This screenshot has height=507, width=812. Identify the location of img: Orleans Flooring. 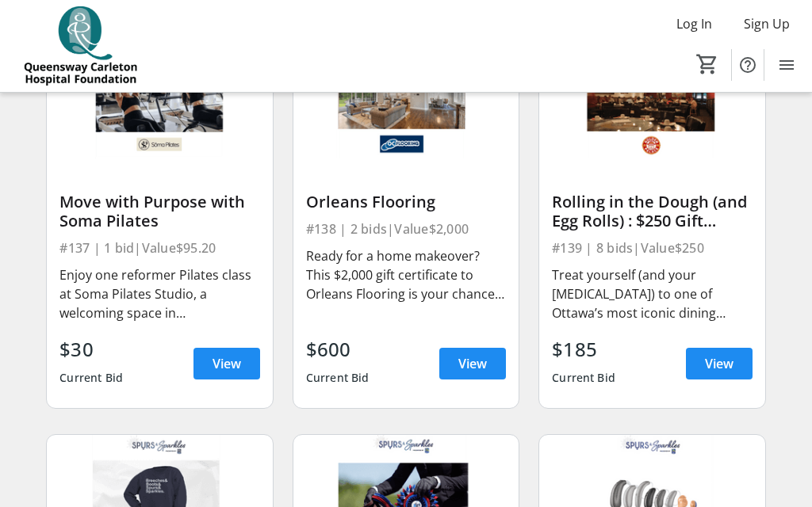
(406, 95).